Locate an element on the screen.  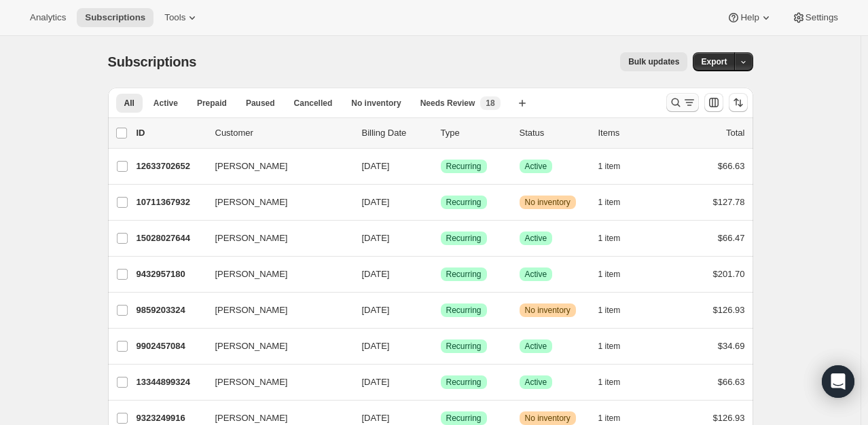
div: Items is located at coordinates (632, 133).